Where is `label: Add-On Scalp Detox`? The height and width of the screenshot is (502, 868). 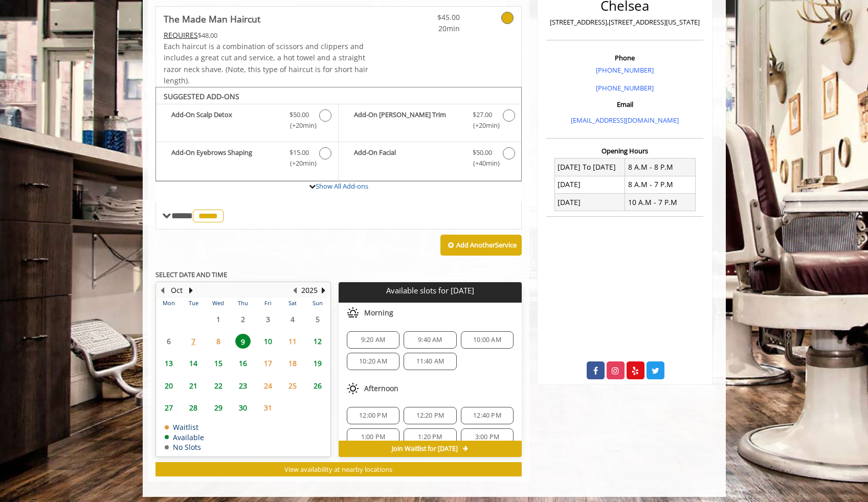 label: Add-On Scalp Detox is located at coordinates (247, 121).